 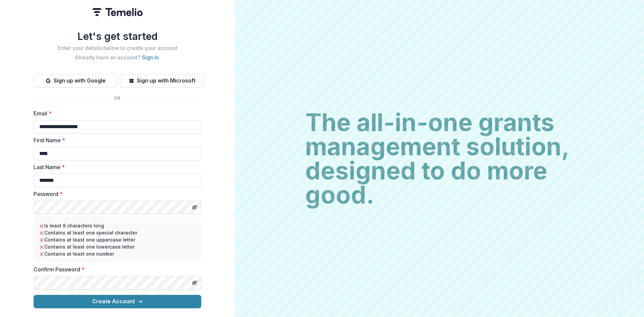 What do you see at coordinates (117, 36) in the screenshot?
I see `h1: Let's get started` at bounding box center [117, 36].